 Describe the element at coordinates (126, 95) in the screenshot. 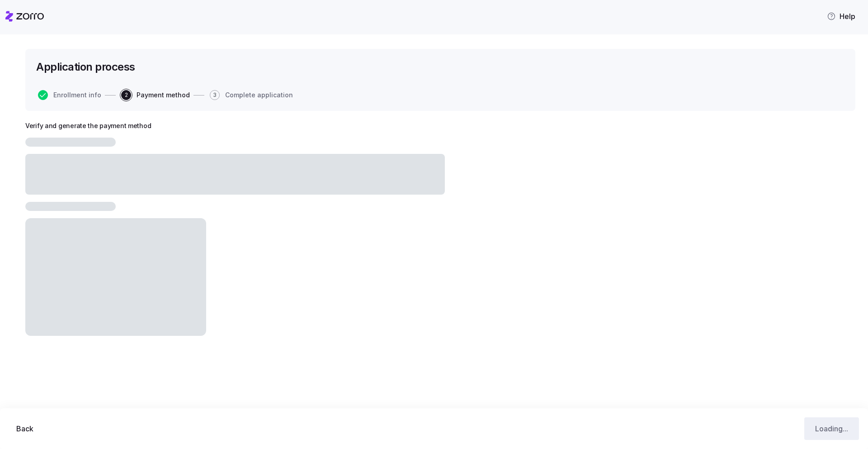

I see `span: 2` at that location.